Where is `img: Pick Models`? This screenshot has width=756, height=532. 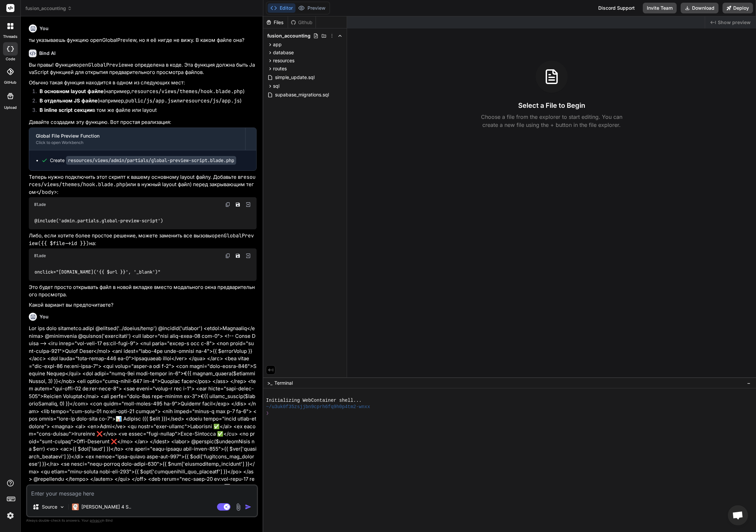
img: Pick Models is located at coordinates (62, 507).